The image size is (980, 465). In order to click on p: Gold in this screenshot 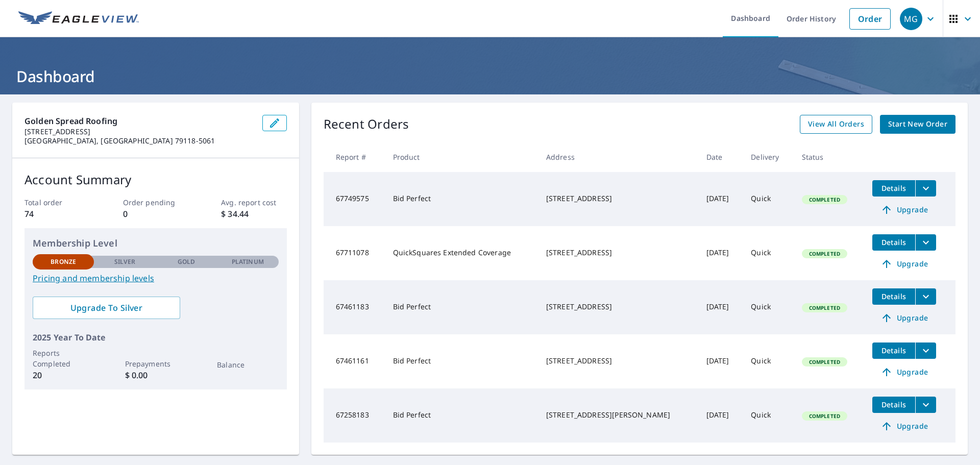, I will do `click(186, 262)`.